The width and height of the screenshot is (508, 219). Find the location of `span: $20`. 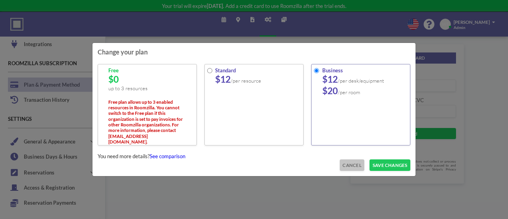

span: $20 is located at coordinates (330, 90).